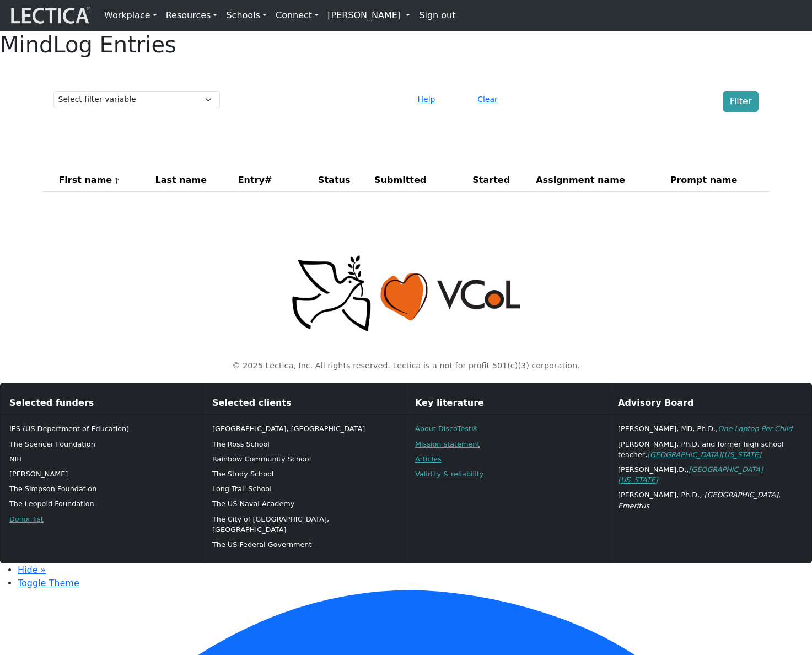 The width and height of the screenshot is (812, 655). I want to click on a: Connect, so click(297, 15).